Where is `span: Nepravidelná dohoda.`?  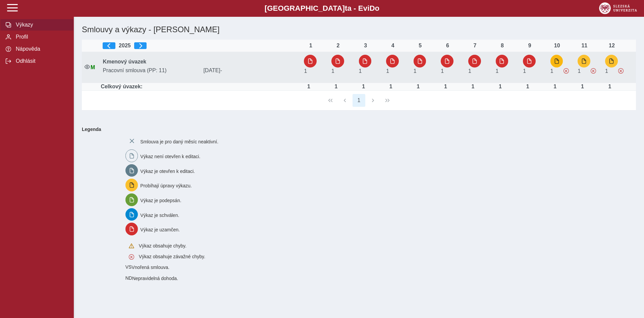
span: Nepravidelná dohoda. is located at coordinates (155, 278).